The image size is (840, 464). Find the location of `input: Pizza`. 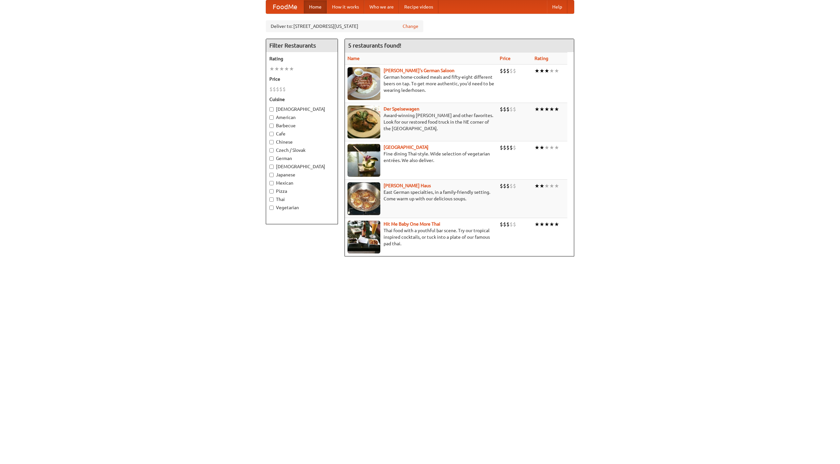

input: Pizza is located at coordinates (271, 191).